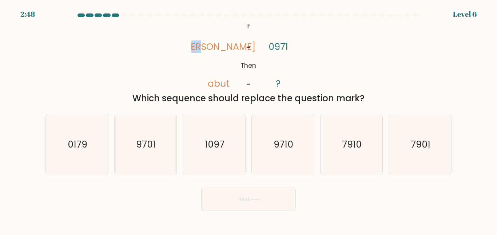  What do you see at coordinates (78, 144) in the screenshot?
I see `text: 0179` at bounding box center [78, 144].